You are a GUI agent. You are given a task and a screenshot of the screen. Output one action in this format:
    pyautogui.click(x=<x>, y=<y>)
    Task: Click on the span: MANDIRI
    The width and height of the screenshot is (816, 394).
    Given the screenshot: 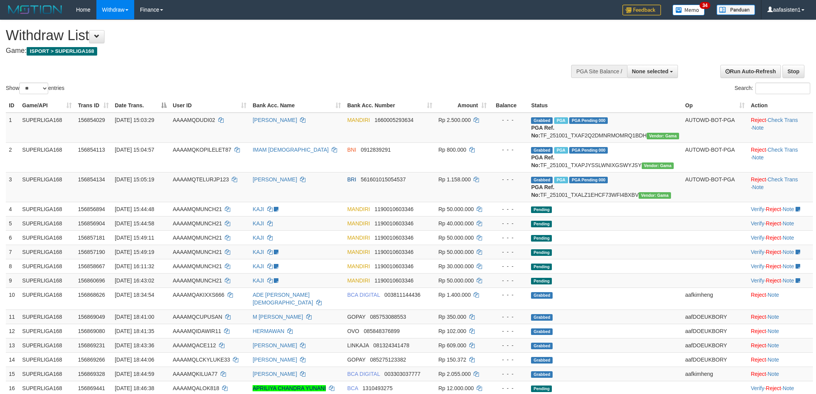 What is the action you would take?
    pyautogui.click(x=358, y=252)
    